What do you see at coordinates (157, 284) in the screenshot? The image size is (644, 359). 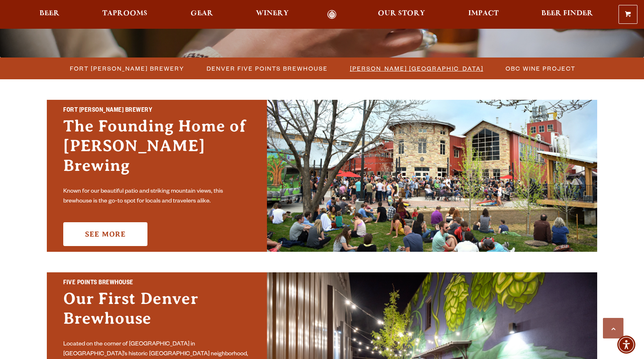 I see `h2: Five Points Brewhouse` at bounding box center [157, 284].